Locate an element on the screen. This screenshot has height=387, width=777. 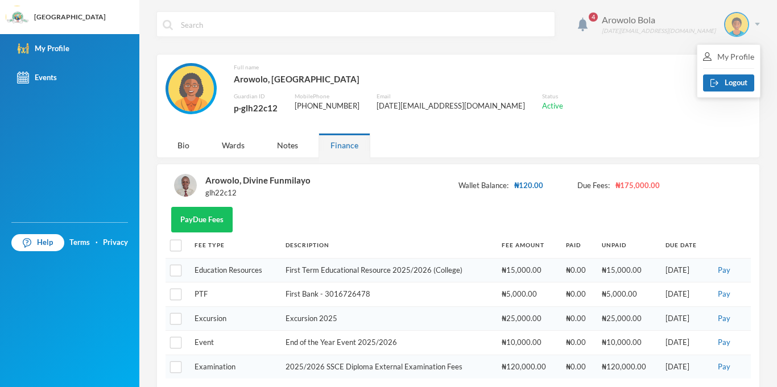
td: 2025/2026 SSCE Diploma External Examination Fees is located at coordinates (388, 367).